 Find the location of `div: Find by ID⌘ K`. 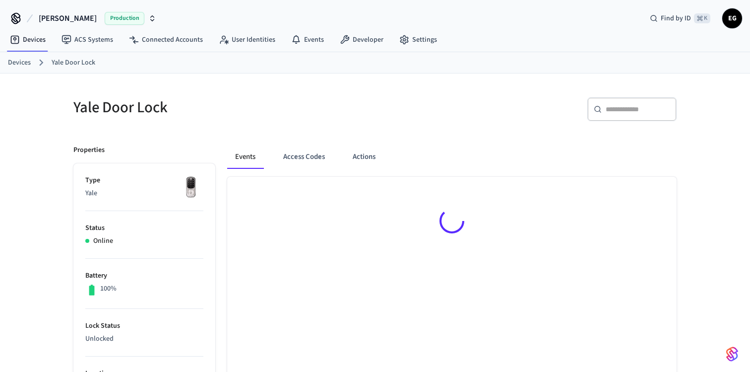

div: Find by ID⌘ K is located at coordinates (680, 18).